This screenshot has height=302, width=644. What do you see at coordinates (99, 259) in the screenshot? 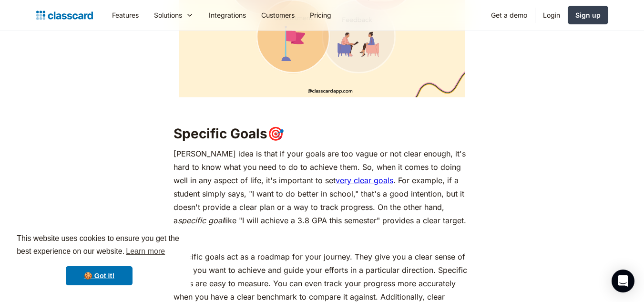
I see `div: cookieconsent` at bounding box center [99, 259].